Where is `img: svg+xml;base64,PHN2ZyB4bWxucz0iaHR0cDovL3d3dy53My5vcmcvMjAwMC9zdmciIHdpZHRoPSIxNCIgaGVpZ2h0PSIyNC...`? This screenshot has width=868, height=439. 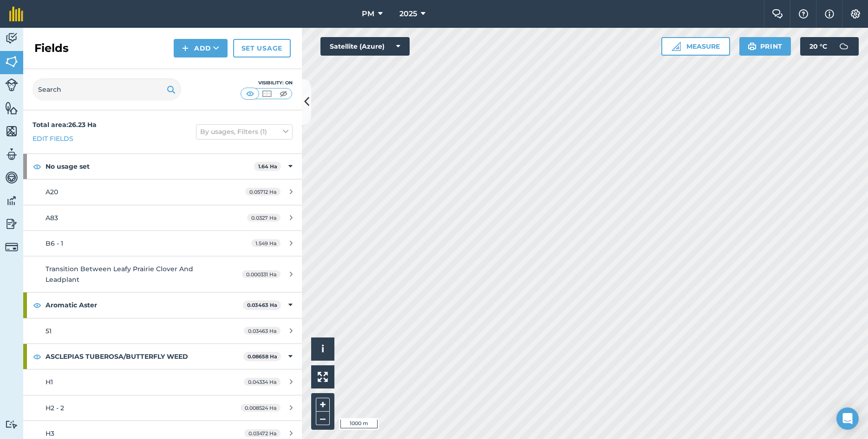 img: svg+xml;base64,PHN2ZyB4bWxucz0iaHR0cDovL3d3dy53My5vcmcvMjAwMC9zdmciIHdpZHRoPSIxNCIgaGVpZ2h0PSIyNC... is located at coordinates (185, 48).